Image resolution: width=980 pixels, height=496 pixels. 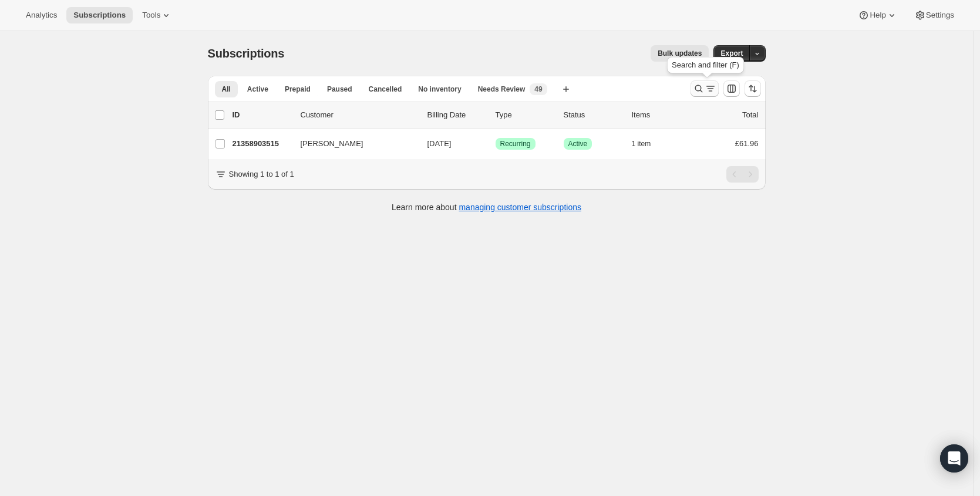 I want to click on span: Tools, so click(x=151, y=15).